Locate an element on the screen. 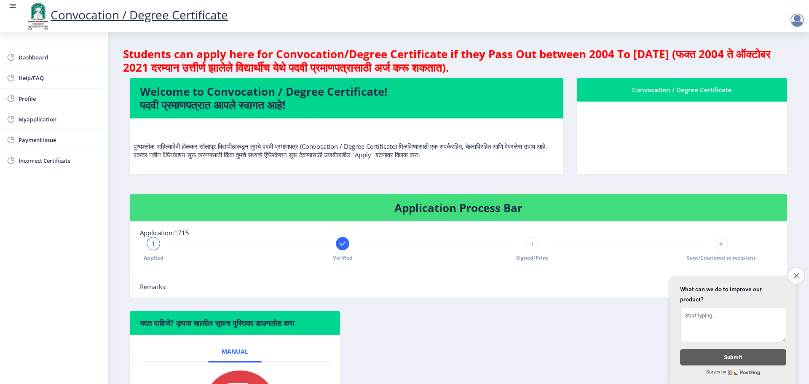  span: 4 is located at coordinates (721, 244).